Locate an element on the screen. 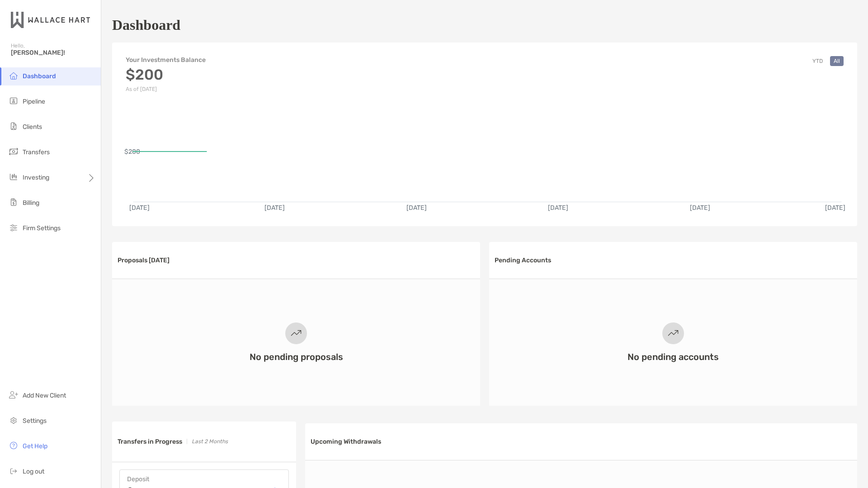  span: Settings is located at coordinates (35, 421).